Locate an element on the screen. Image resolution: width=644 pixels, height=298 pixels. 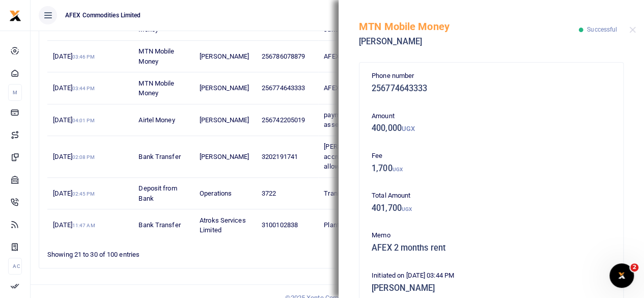
p: Amount is located at coordinates (492, 116).